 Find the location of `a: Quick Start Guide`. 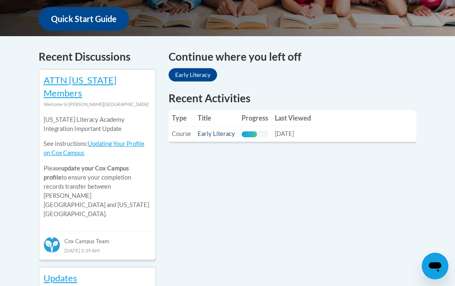

a: Quick Start Guide is located at coordinates (84, 19).